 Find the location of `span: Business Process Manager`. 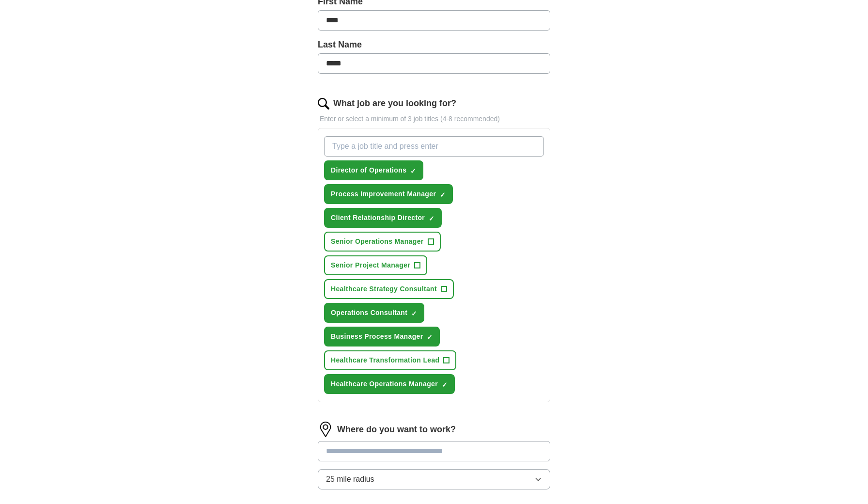

span: Business Process Manager is located at coordinates (377, 337).